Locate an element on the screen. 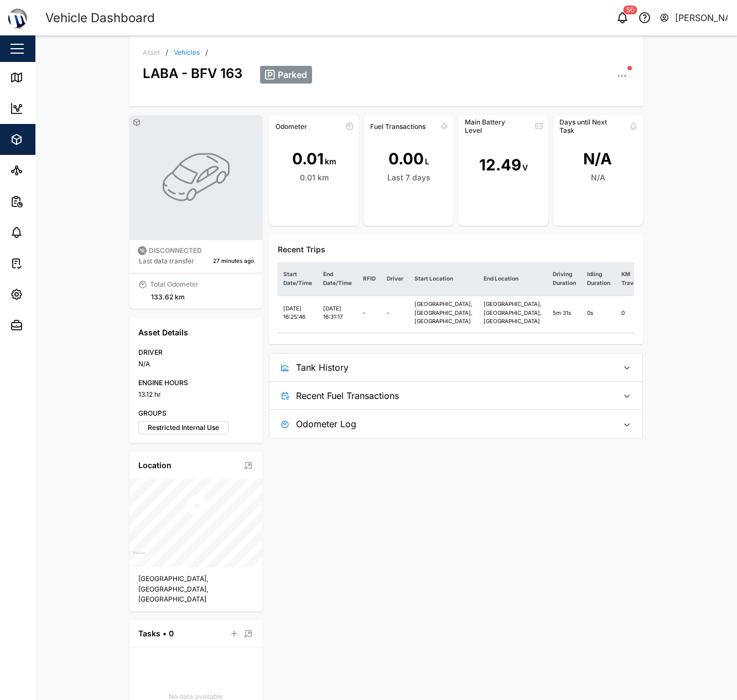 Image resolution: width=737 pixels, height=700 pixels. td: 0 is located at coordinates (634, 313).